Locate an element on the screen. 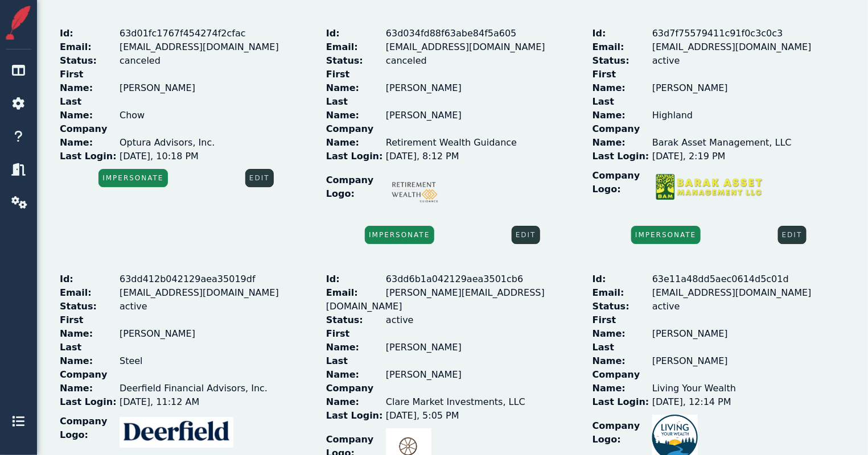  div: Living Your Wealth is located at coordinates (719, 382).